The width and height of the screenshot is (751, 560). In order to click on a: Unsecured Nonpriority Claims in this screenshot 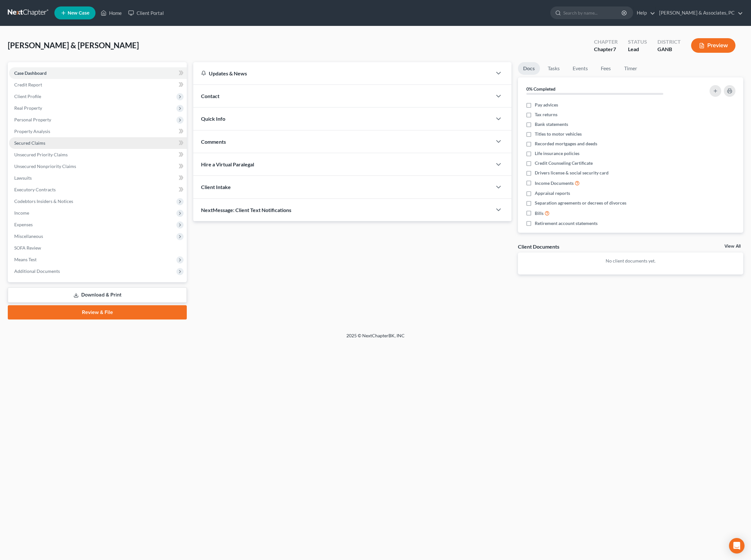, I will do `click(98, 166)`.